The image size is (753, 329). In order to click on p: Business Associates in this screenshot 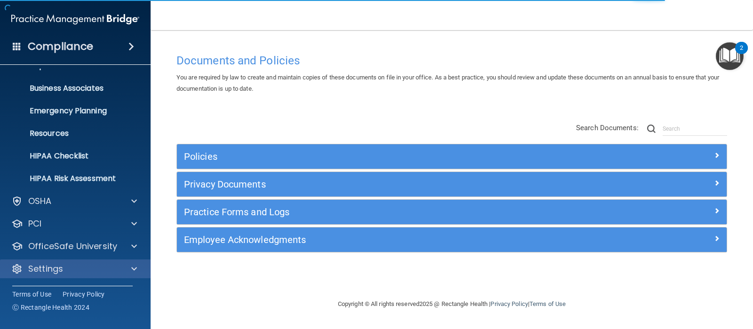, I will do `click(70, 88)`.